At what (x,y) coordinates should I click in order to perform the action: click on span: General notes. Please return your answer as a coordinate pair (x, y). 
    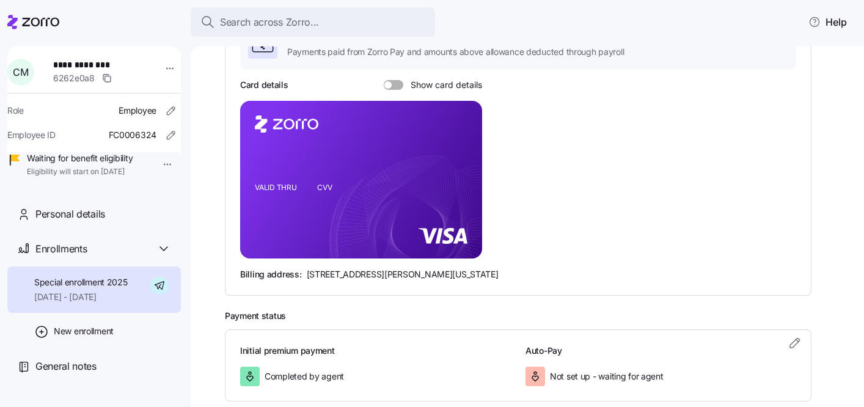
    Looking at the image, I should click on (66, 366).